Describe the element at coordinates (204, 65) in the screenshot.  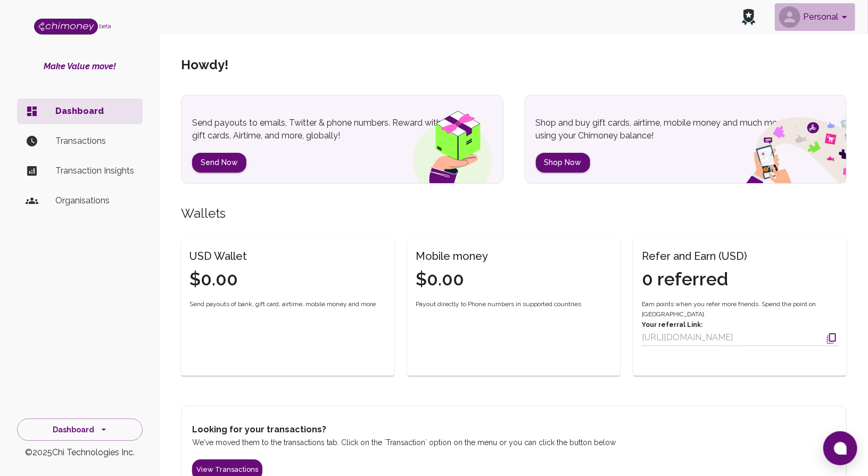
I see `h5: Howdy !` at that location.